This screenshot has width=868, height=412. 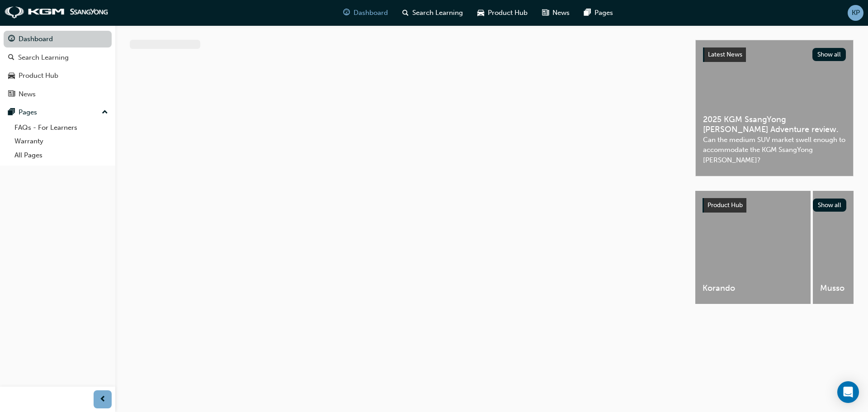 I want to click on button: DashboardSearch LearningProduct HubNews, so click(x=58, y=66).